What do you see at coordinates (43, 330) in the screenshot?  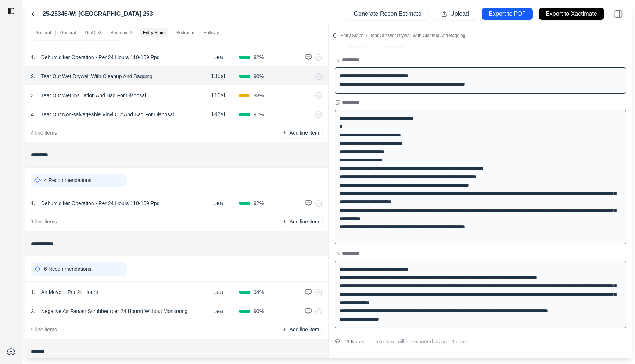 I see `p: 2 line items` at bounding box center [43, 330].